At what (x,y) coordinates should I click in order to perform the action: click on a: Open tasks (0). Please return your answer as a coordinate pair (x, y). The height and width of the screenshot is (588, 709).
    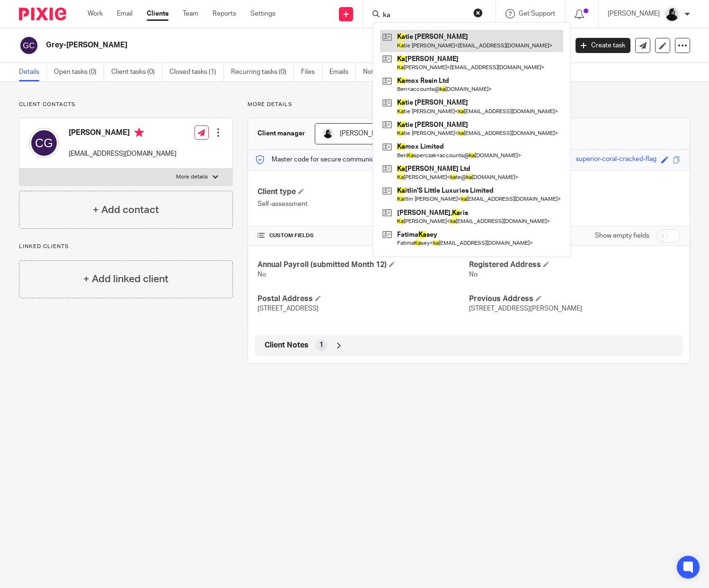
    Looking at the image, I should click on (79, 72).